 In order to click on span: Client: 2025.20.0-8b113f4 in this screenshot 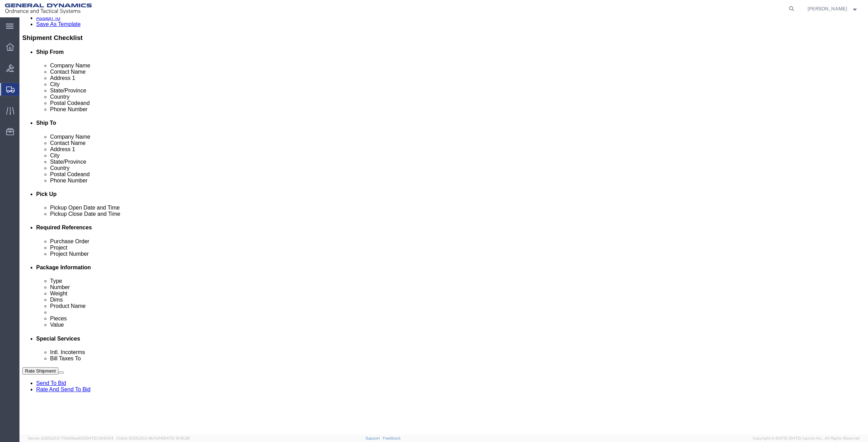, I will do `click(153, 438)`.